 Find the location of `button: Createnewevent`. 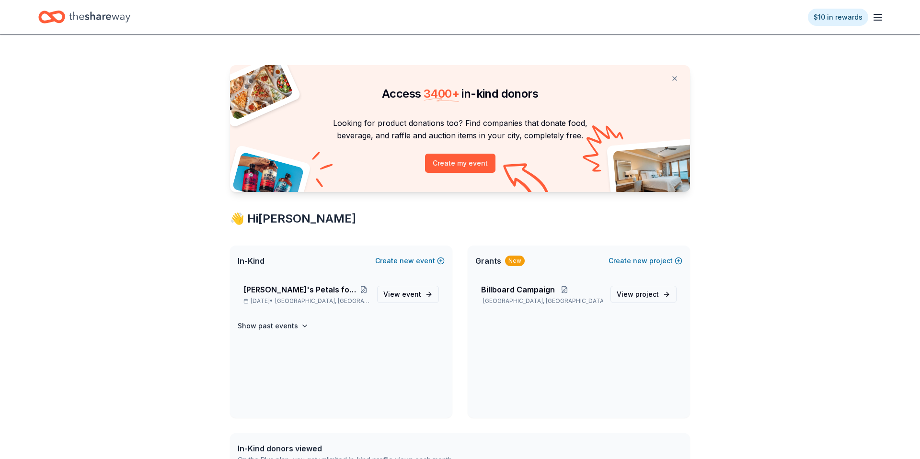

button: Createnewevent is located at coordinates (410, 261).